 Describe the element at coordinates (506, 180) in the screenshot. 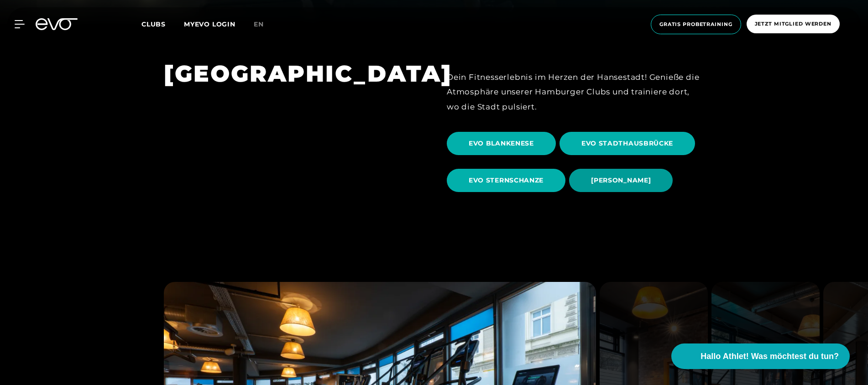

I see `span: EVO STERNSCHANZE` at that location.